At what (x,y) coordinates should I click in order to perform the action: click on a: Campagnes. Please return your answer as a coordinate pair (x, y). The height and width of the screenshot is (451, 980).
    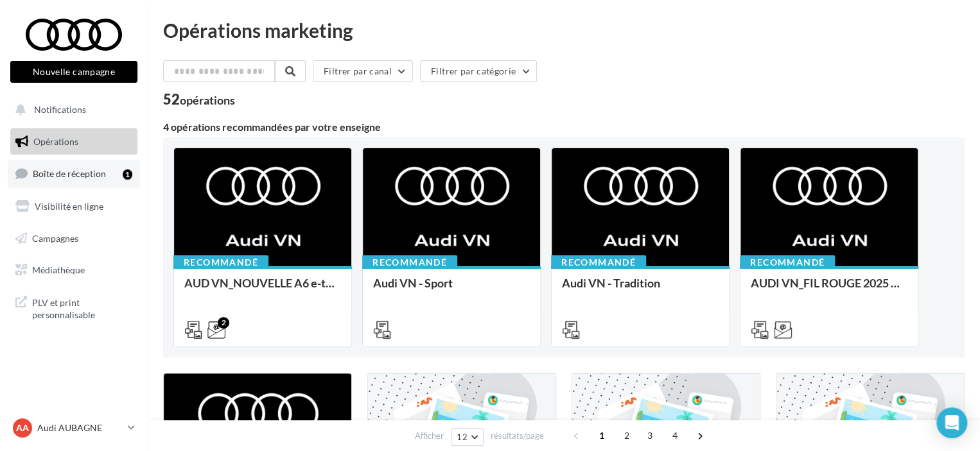
    Looking at the image, I should click on (74, 239).